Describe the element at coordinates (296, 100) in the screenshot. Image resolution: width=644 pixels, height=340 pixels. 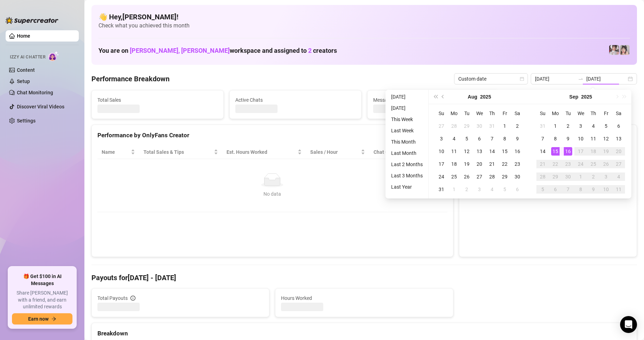
I see `span: Active Chats` at that location.